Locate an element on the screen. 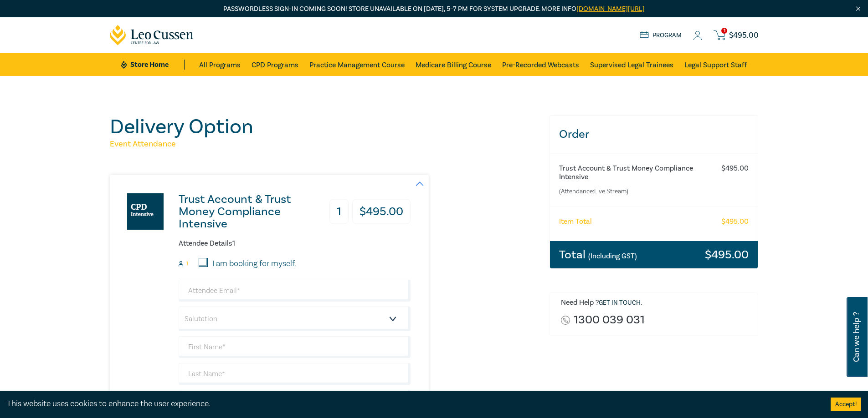 The image size is (868, 418). h3: Total is located at coordinates (598, 255).